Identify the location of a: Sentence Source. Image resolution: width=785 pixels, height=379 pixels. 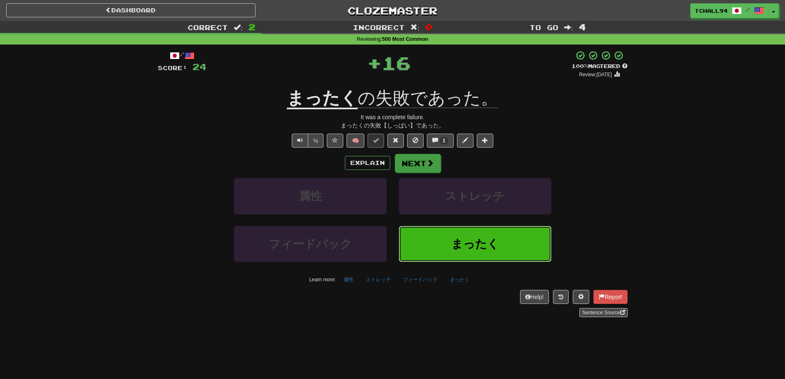
(603, 312).